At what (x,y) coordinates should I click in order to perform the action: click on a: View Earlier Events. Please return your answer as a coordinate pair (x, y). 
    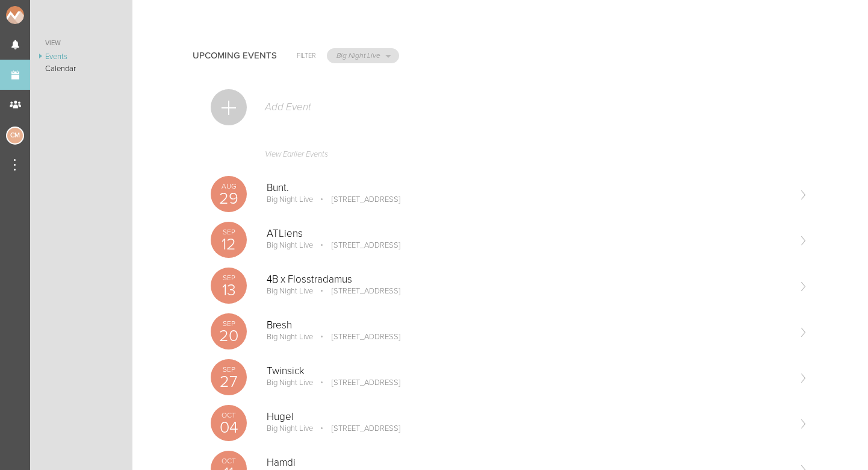
    Looking at the image, I should click on (509, 157).